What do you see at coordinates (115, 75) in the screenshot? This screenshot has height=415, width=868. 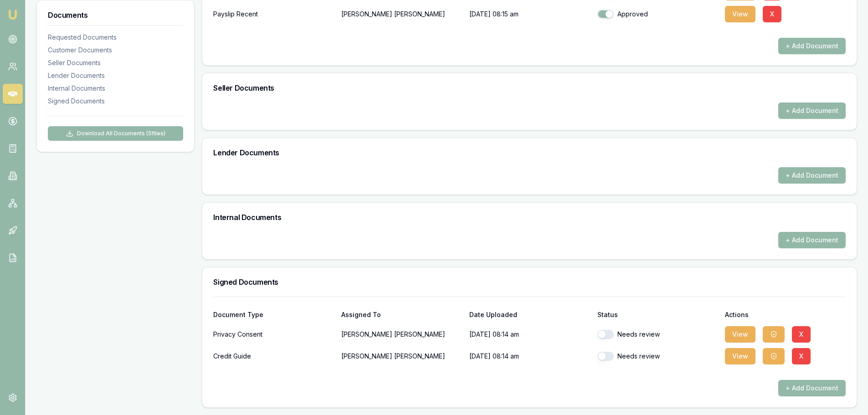 I see `div: Lender Documents` at bounding box center [115, 75].